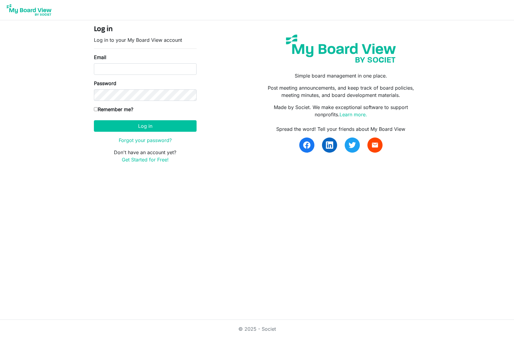 Image resolution: width=514 pixels, height=338 pixels. Describe the element at coordinates (96, 109) in the screenshot. I see `input: Remember me?` at that location.